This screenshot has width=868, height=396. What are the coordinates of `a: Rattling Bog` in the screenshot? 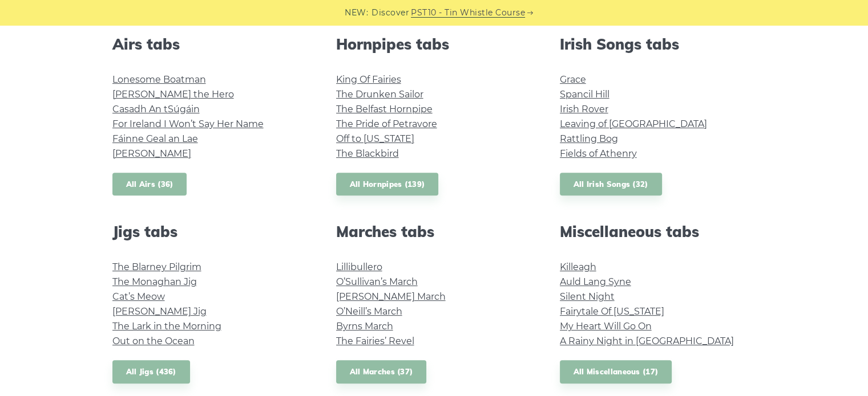 It's located at (589, 139).